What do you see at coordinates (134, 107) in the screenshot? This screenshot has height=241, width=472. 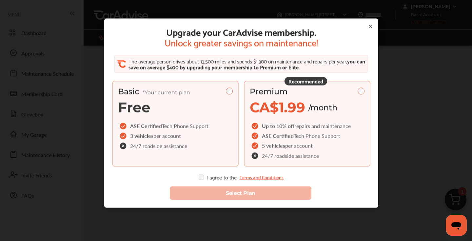 I see `span: Free` at bounding box center [134, 107].